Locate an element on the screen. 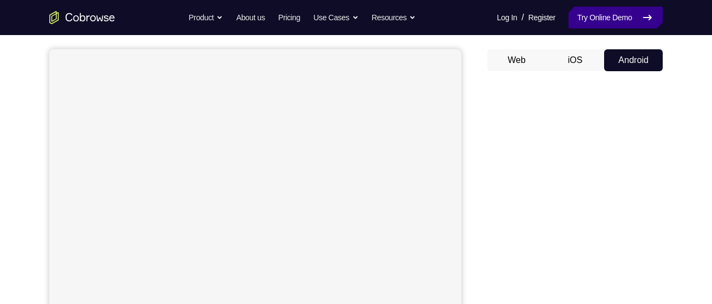  a: Go to the home page is located at coordinates (82, 18).